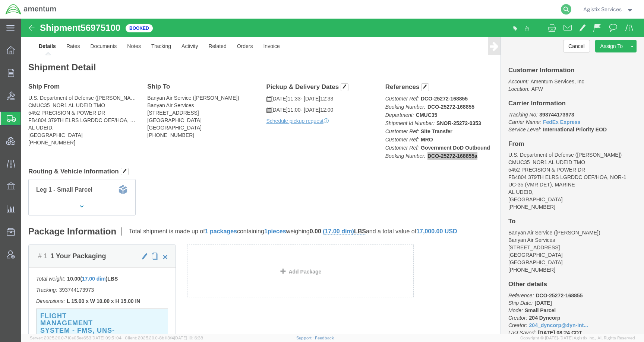  I want to click on span: Agistix Services, so click(602, 10).